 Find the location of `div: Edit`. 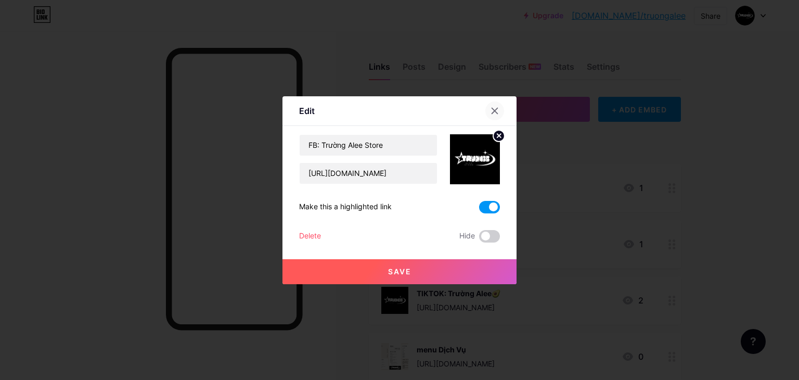

div: Edit is located at coordinates (307, 111).